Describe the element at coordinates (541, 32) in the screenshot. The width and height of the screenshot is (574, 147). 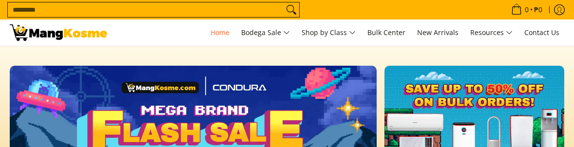
I see `span: Contact Us` at that location.